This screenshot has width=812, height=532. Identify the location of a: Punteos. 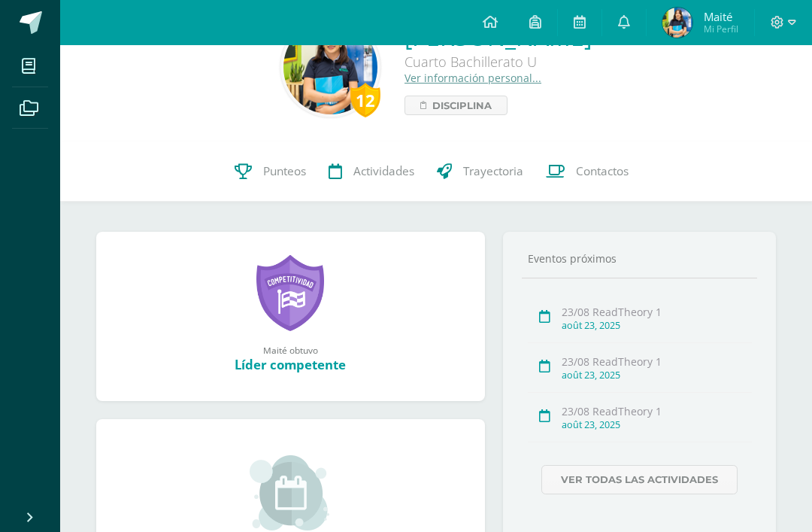
(270, 171).